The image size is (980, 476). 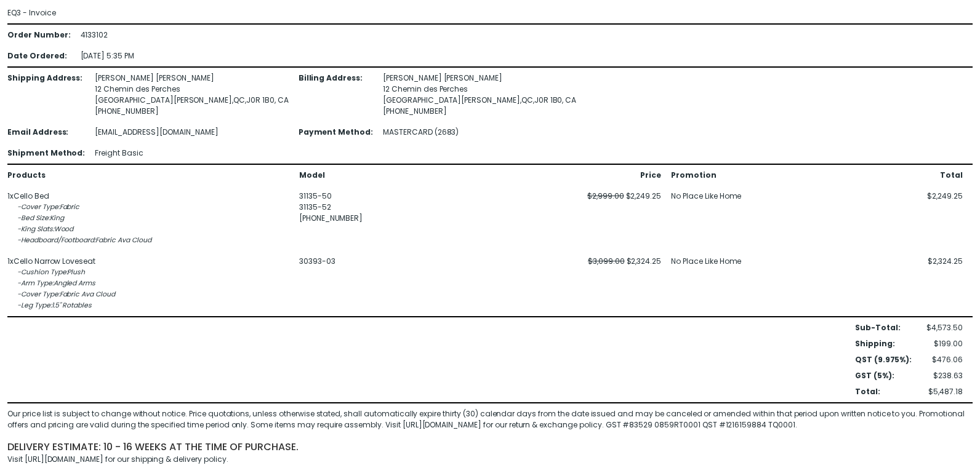 What do you see at coordinates (107, 35) in the screenshot?
I see `div: 4133102` at bounding box center [107, 35].